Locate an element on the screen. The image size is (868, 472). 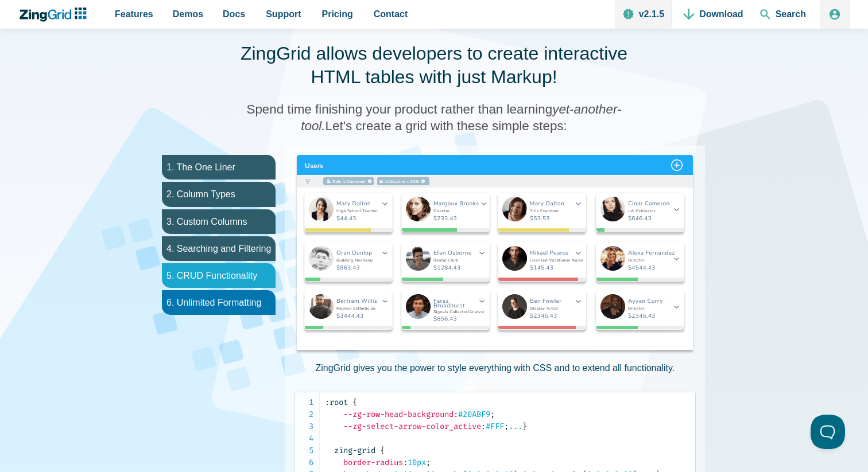
a: ZingChart Logo. Click to return to the homepage is located at coordinates (55, 15).